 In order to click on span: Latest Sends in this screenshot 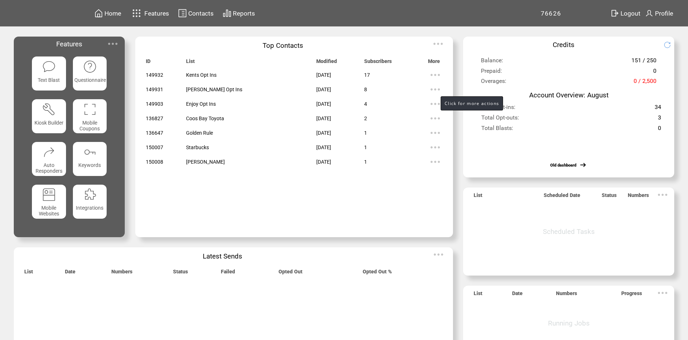, I will do `click(222, 257)`.